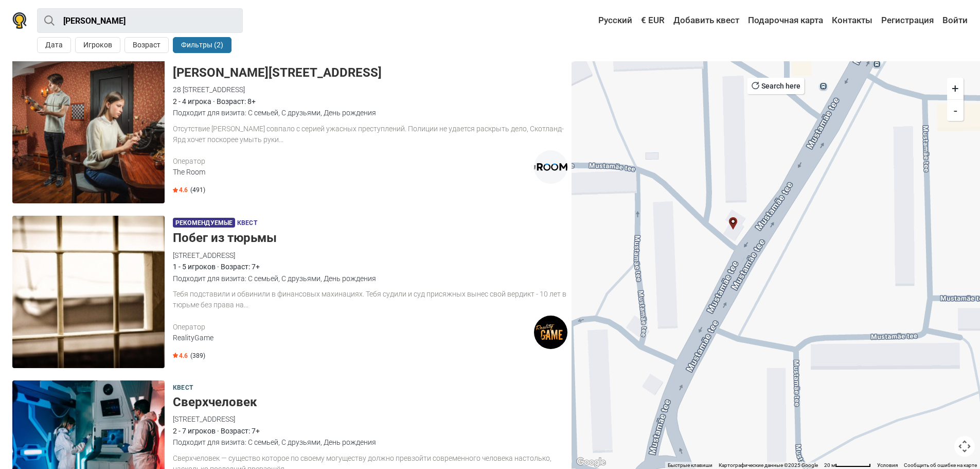 Image resolution: width=980 pixels, height=469 pixels. I want to click on img: Бейкер-стрит, 221Б, so click(89, 127).